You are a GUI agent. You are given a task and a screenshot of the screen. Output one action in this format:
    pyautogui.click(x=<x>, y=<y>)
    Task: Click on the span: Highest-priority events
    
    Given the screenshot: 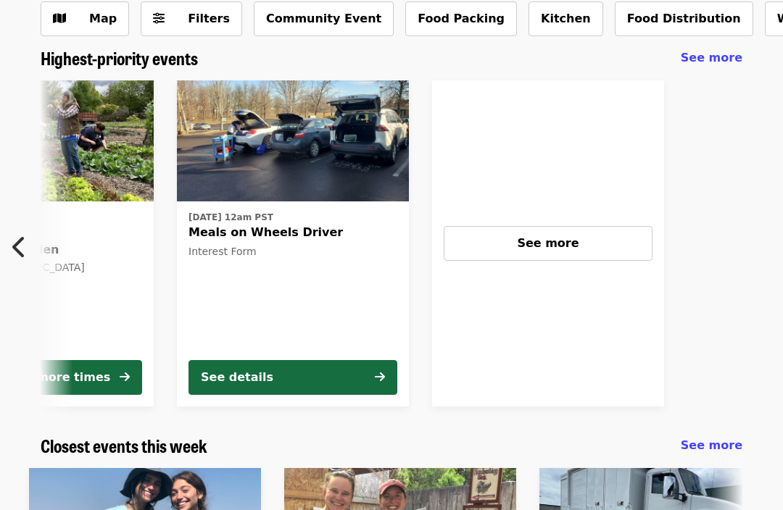 What is the action you would take?
    pyautogui.click(x=119, y=57)
    